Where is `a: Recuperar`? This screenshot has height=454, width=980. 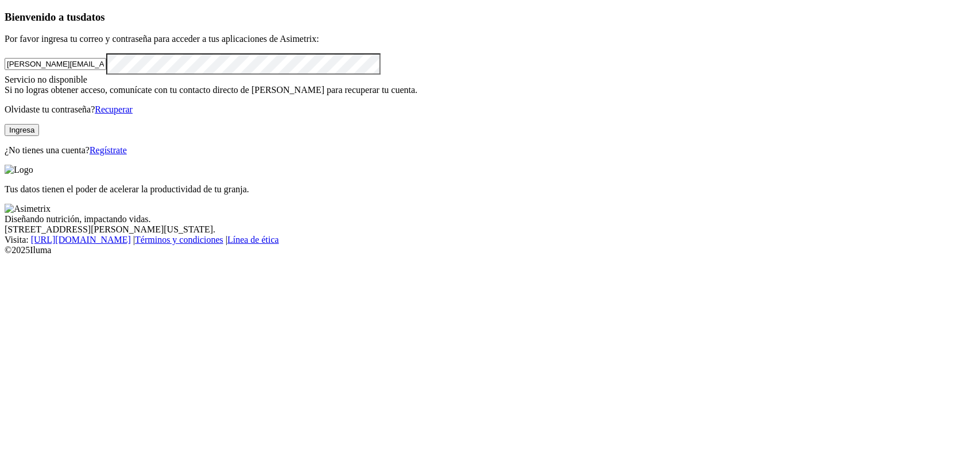 a: Recuperar is located at coordinates (114, 109).